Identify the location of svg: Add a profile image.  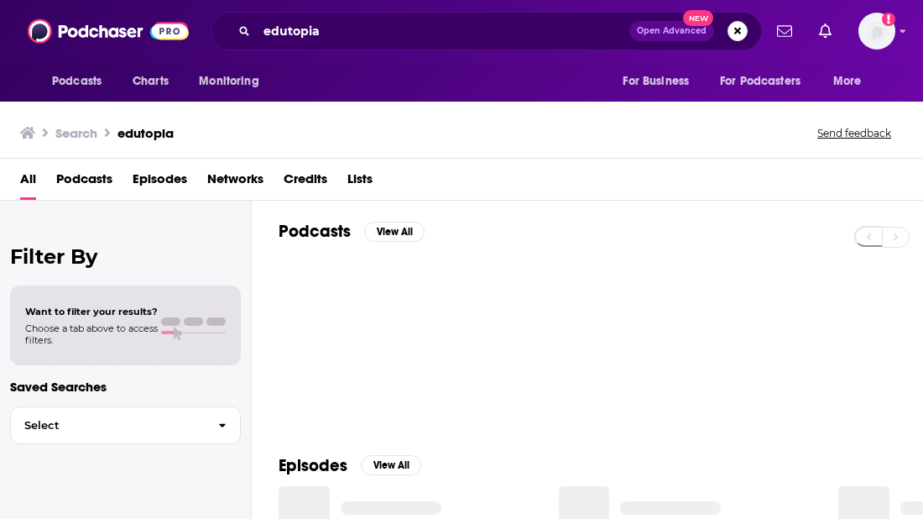
(889, 19).